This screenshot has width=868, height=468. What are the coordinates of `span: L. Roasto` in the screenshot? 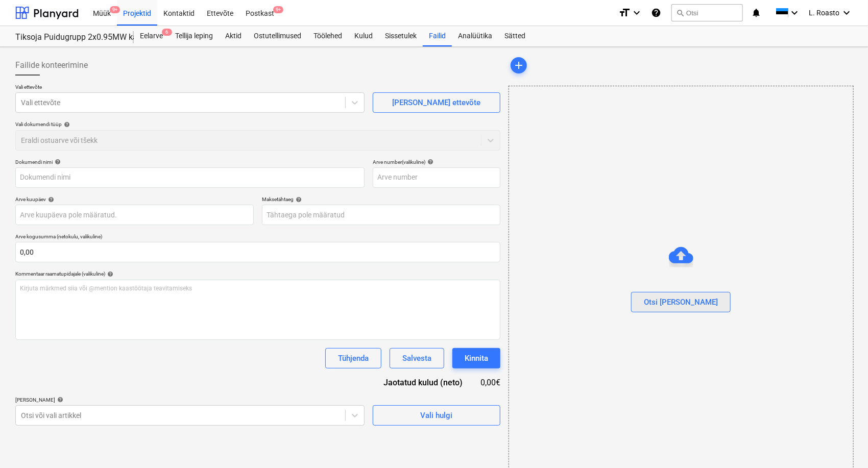 It's located at (824, 12).